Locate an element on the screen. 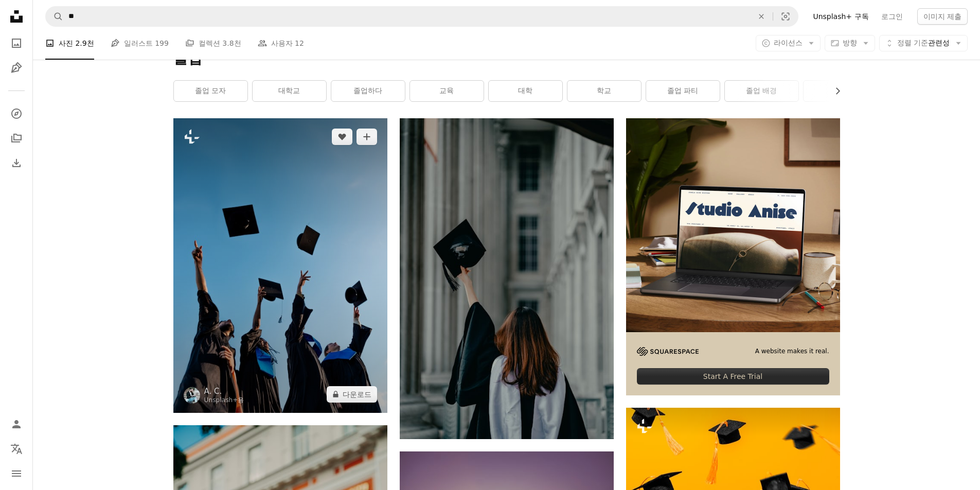 The height and width of the screenshot is (490, 980). img: A. C.의 프로필로 이동 is located at coordinates (192, 395).